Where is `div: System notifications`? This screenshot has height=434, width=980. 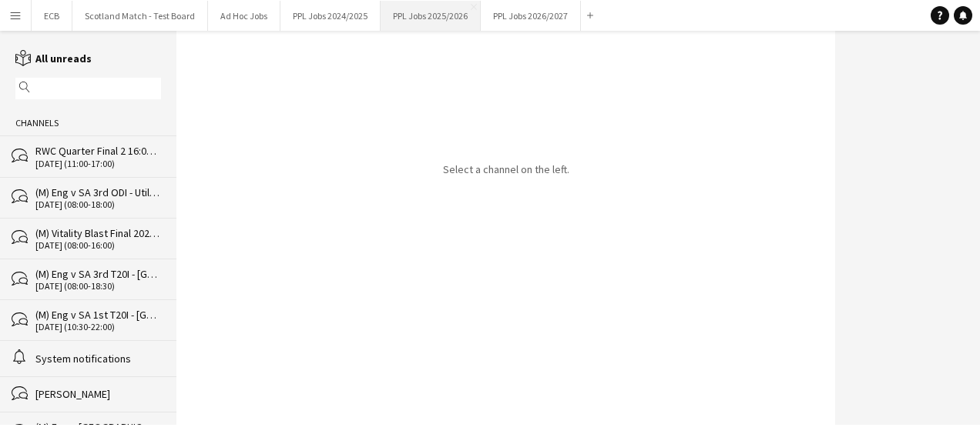 div: System notifications is located at coordinates (98, 359).